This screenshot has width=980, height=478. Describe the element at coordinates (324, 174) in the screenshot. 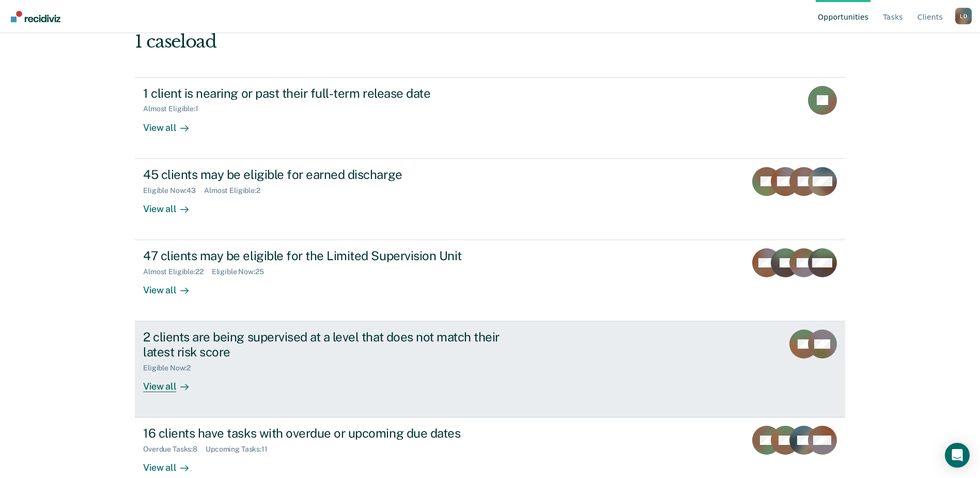

I see `div: 45 clients may be eligible for earned discharge` at that location.